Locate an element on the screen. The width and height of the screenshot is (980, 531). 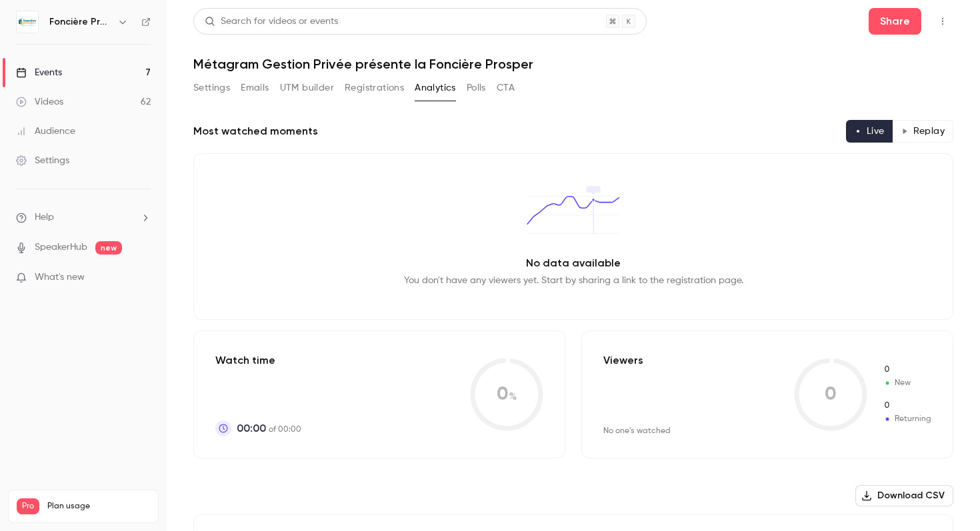
p: Watch time is located at coordinates (258, 361).